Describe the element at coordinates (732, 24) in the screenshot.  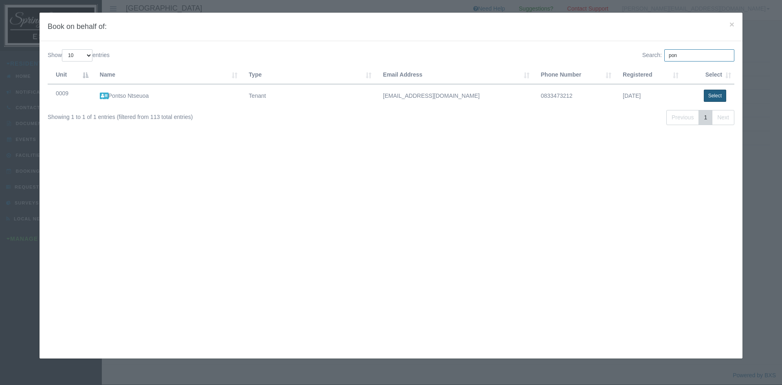
I see `button: Close` at that location.